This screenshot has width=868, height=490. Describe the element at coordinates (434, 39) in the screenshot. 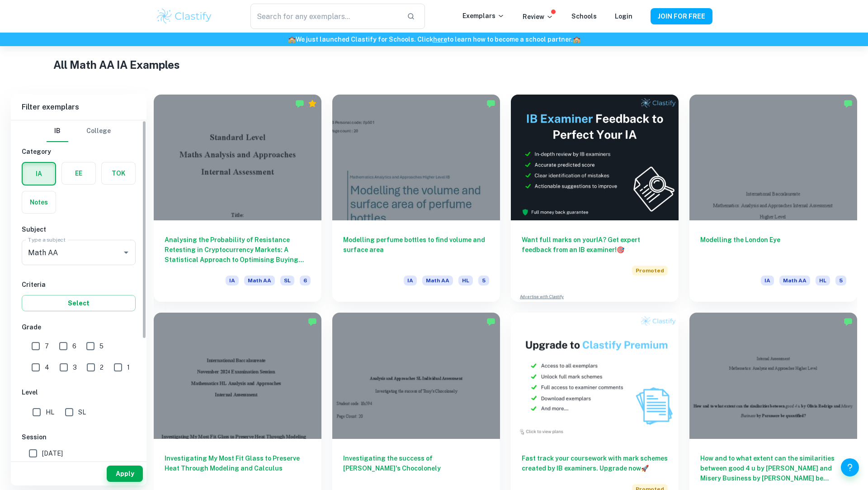

I see `h6: We just launched Clastify for Schools. Click to learn how to become a school partner.` at that location.